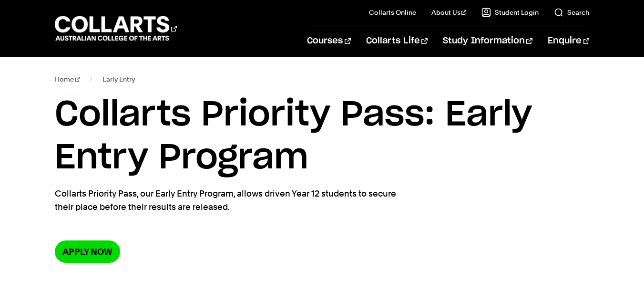 The image size is (644, 302). What do you see at coordinates (488, 41) in the screenshot?
I see `a: Study Information` at bounding box center [488, 41].